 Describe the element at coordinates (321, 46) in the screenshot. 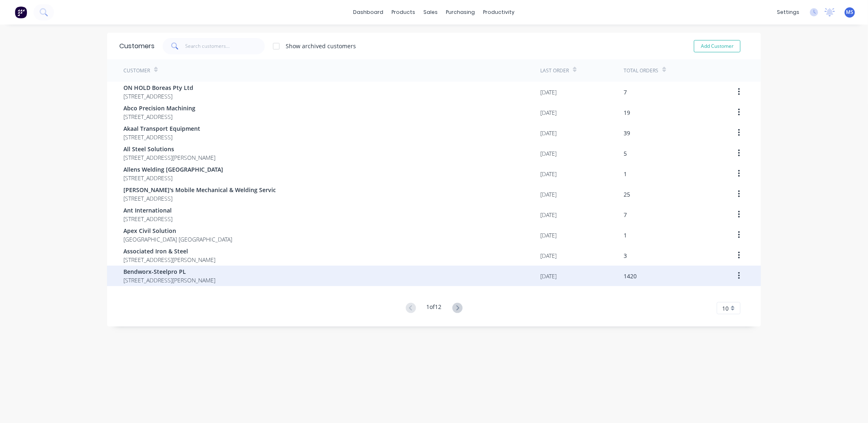

I see `div: Show archived customers` at that location.